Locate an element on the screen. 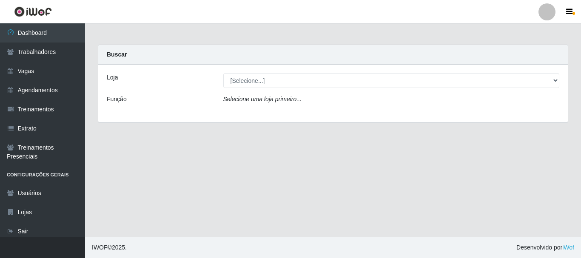  strong: Buscar is located at coordinates (116, 54).